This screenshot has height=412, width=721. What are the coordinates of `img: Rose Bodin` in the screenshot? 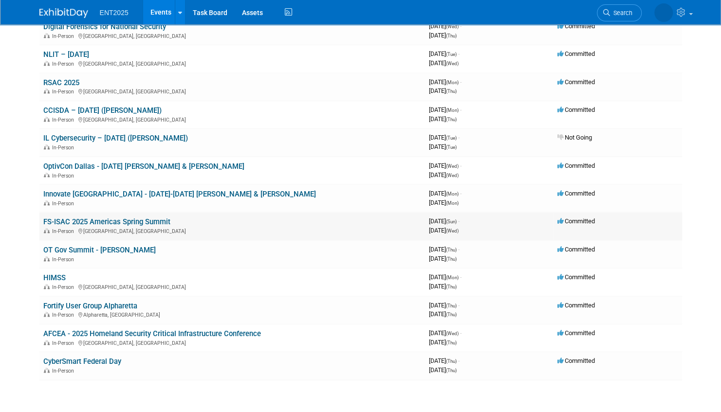 It's located at (664, 13).